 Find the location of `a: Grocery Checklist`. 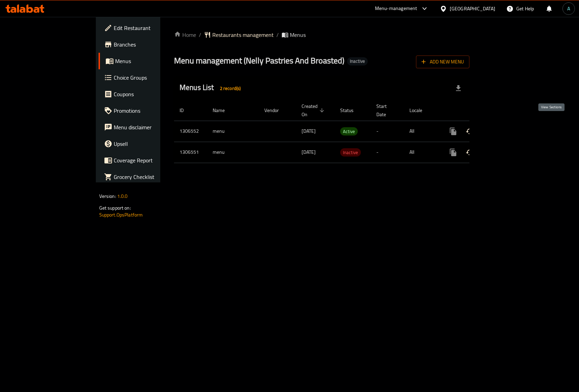

a: Grocery Checklist is located at coordinates (145, 177).